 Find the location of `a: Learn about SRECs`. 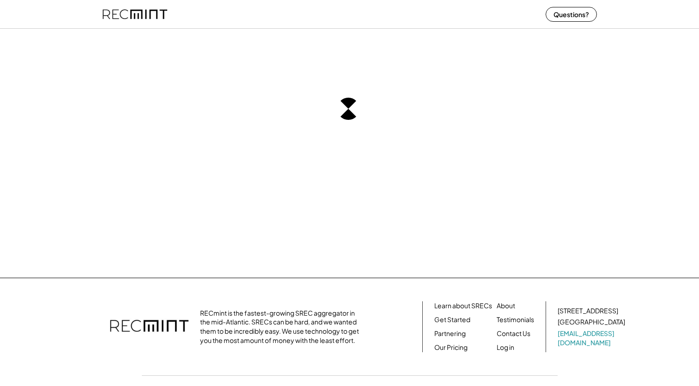

a: Learn about SRECs is located at coordinates (463, 306).